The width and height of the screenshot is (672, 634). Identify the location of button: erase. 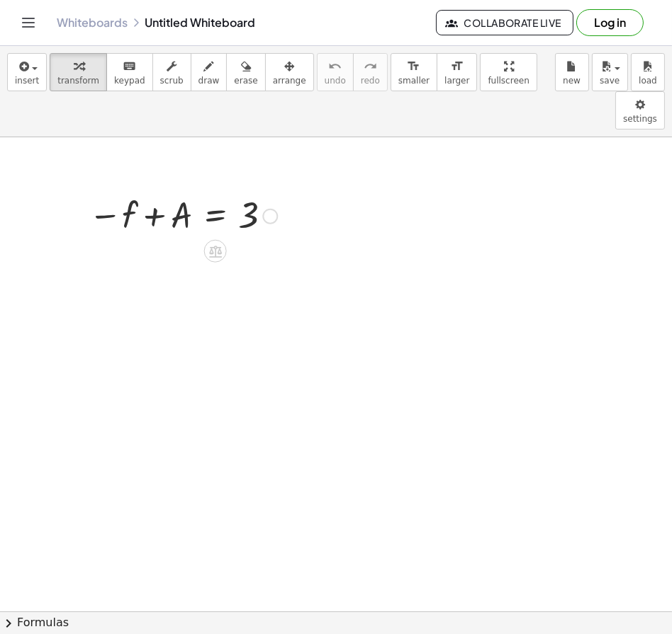
(245, 72).